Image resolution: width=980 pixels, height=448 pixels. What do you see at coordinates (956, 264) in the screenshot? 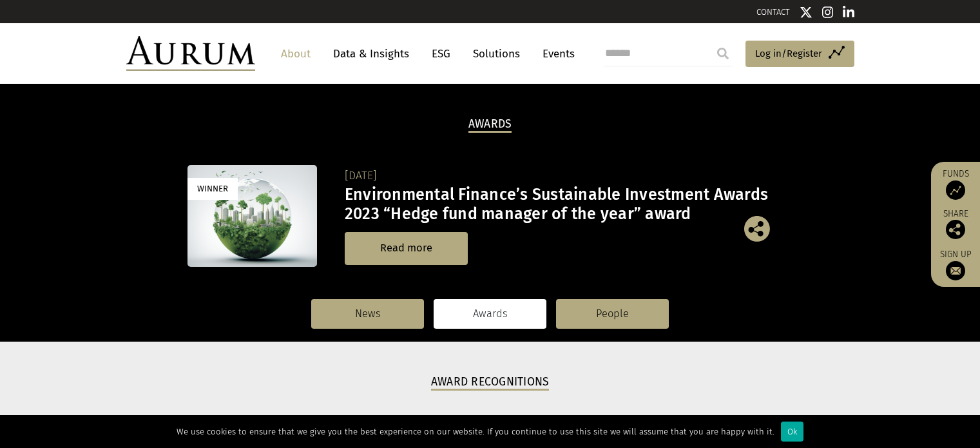
I see `a: Sign up` at bounding box center [956, 264].